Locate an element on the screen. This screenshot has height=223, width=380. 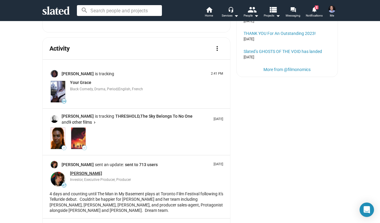
button: People is located at coordinates (251, 13).